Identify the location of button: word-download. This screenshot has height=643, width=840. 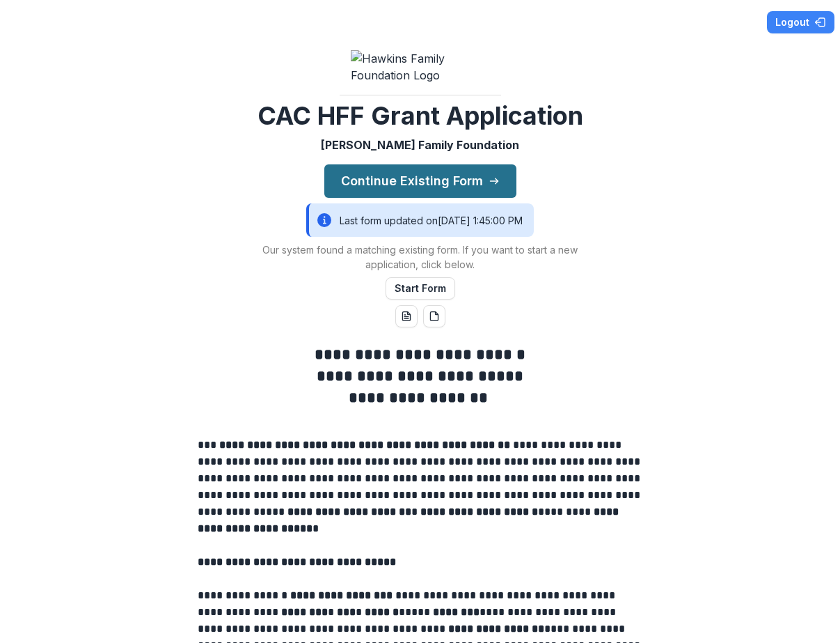
(406, 316).